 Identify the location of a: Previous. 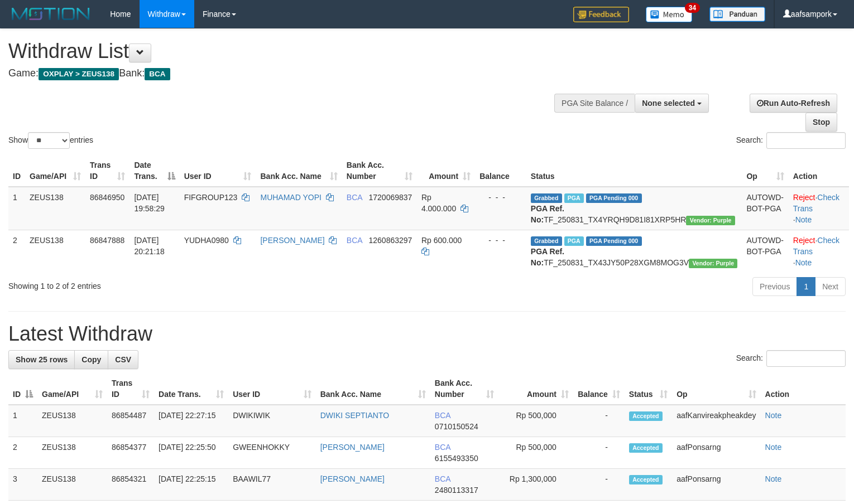
(774, 287).